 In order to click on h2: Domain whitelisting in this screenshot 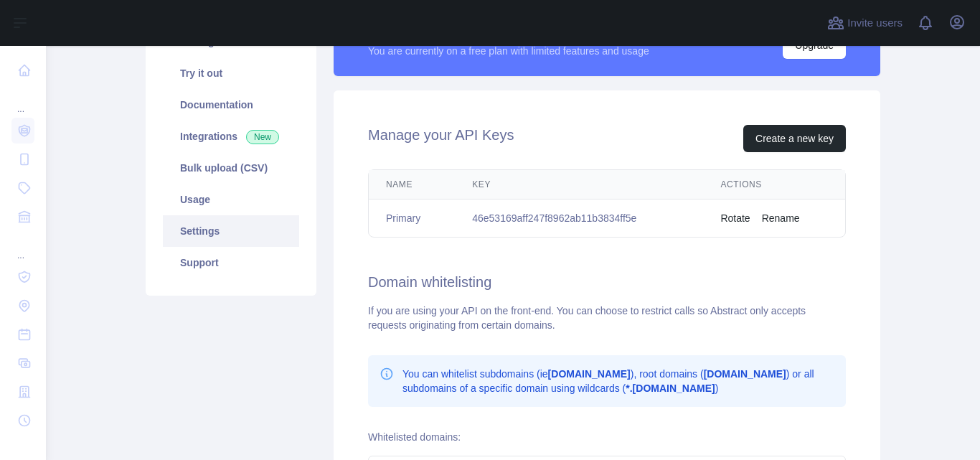, I will do `click(607, 282)`.